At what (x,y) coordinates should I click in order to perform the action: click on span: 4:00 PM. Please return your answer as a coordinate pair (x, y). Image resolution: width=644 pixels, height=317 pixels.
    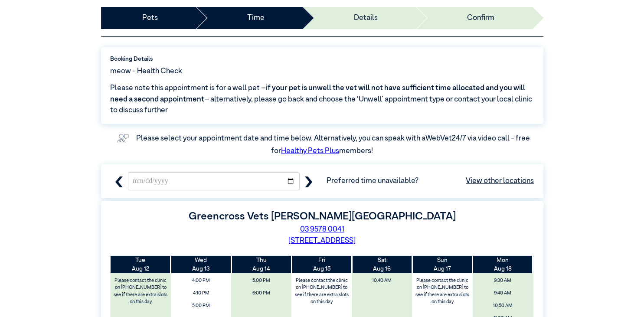
    Looking at the image, I should click on (201, 280).